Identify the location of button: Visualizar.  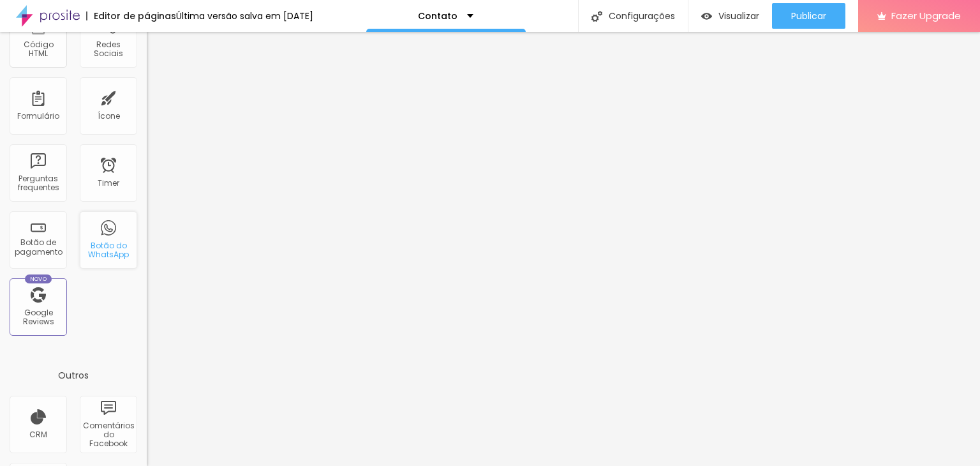
(730, 16).